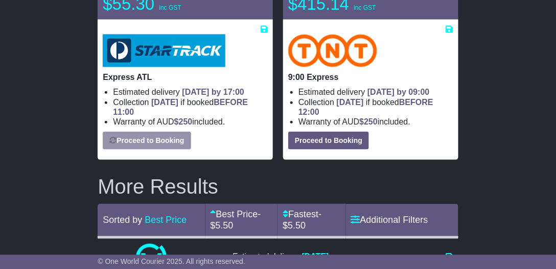 The height and width of the screenshot is (269, 556). I want to click on a: Fastest- $5.50, so click(302, 219).